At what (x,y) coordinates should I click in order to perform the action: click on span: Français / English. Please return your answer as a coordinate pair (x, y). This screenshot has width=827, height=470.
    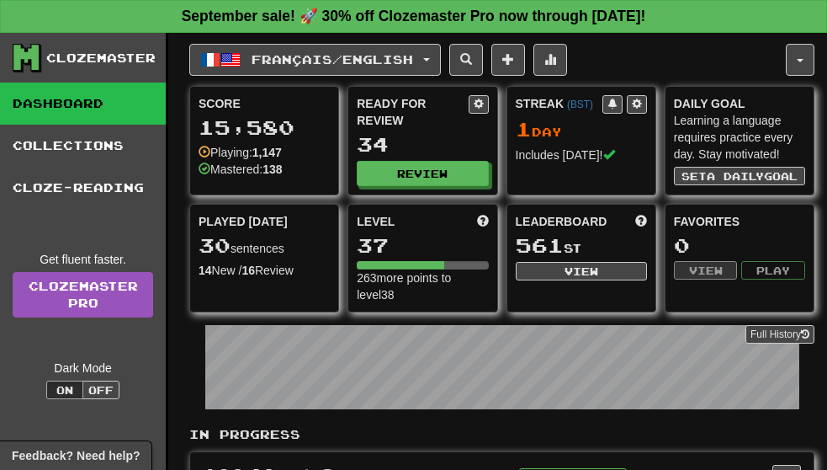
    Looking at the image, I should click on (332, 59).